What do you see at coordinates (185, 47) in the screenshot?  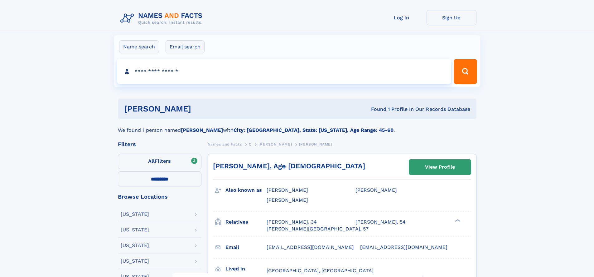 I see `label: Email search` at bounding box center [185, 47].